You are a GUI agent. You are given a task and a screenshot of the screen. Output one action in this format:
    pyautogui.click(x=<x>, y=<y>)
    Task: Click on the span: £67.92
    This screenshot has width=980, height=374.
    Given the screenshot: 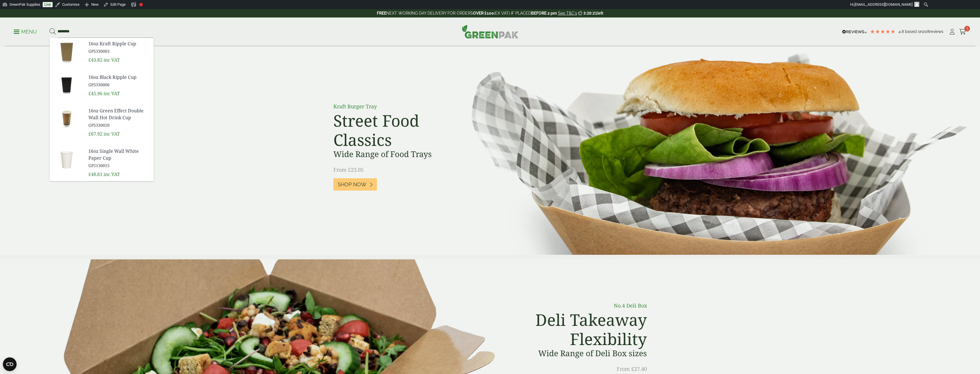 What is the action you would take?
    pyautogui.click(x=95, y=133)
    